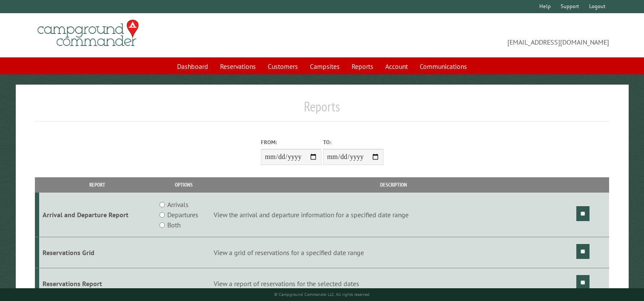 This screenshot has height=301, width=644. I want to click on td: Reservations Grid, so click(98, 252).